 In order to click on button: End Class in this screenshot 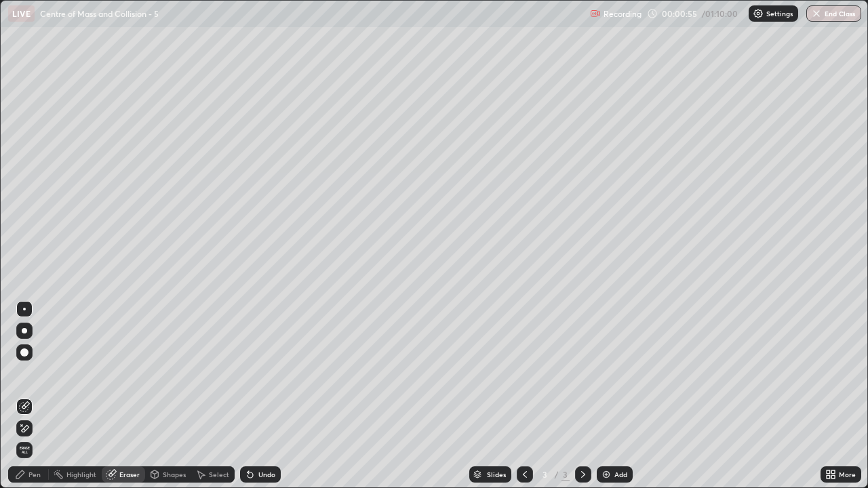, I will do `click(834, 14)`.